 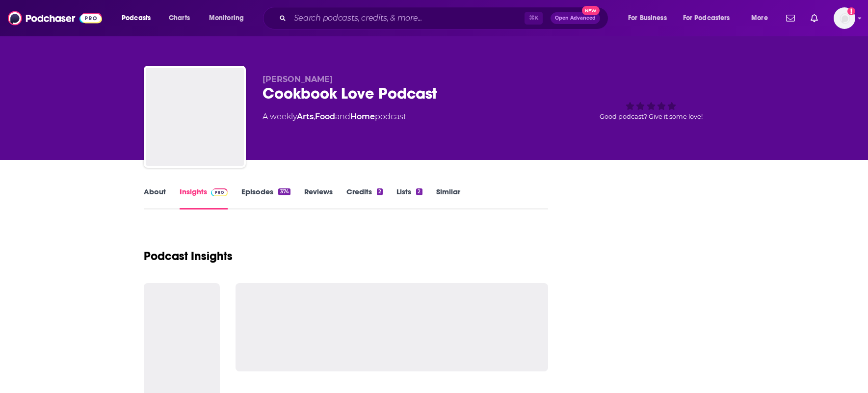 I want to click on a: InsightsPodchaser Pro, so click(x=203, y=198).